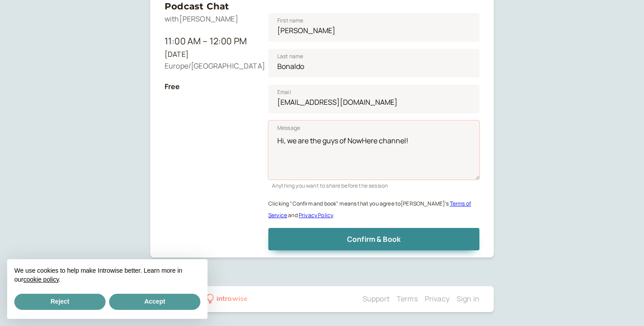  What do you see at coordinates (374, 150) in the screenshot?
I see `textarea: Message` at bounding box center [374, 150].